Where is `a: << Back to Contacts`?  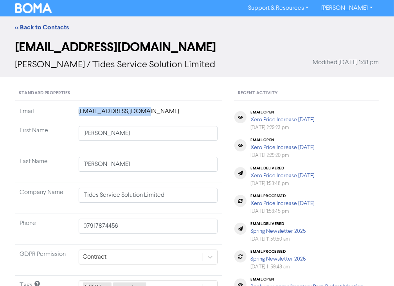
a: << Back to Contacts is located at coordinates (42, 27).